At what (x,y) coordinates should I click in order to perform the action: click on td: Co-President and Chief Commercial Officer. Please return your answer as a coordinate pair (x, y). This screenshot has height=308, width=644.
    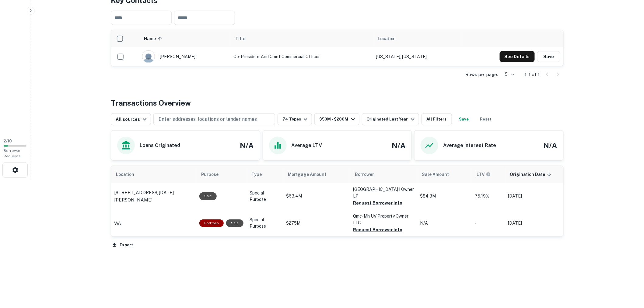
    Looking at the image, I should click on (302, 57).